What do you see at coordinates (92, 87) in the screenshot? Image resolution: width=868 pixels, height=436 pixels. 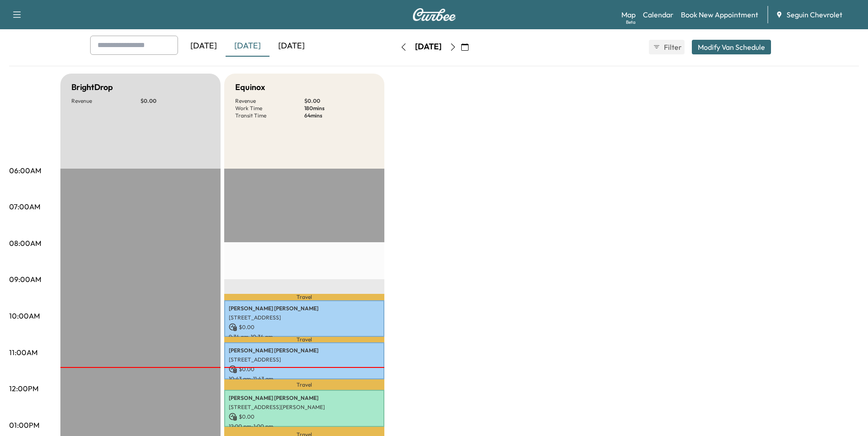 I see `h5: BrightDrop` at bounding box center [92, 87].